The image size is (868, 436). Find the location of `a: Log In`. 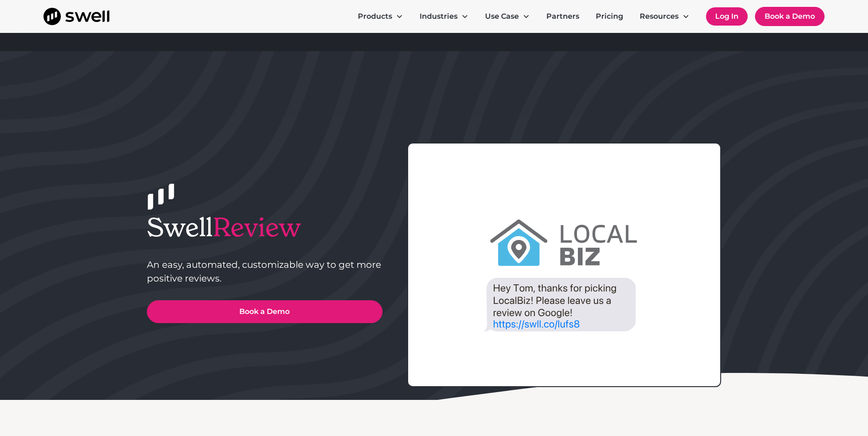

a: Log In is located at coordinates (726, 16).